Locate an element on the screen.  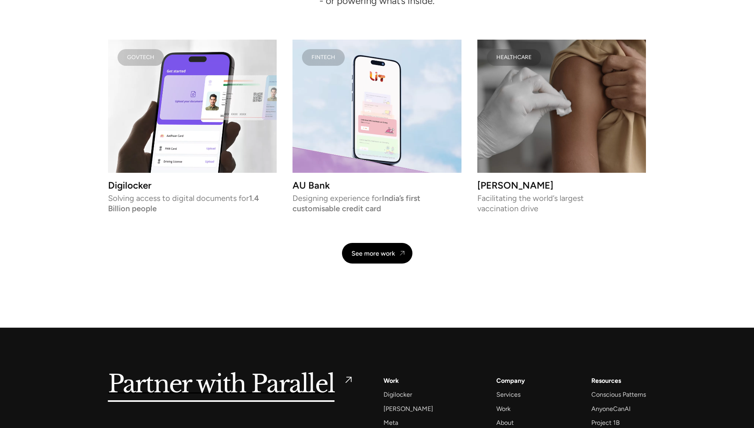
div: Resources is located at coordinates (606, 380).